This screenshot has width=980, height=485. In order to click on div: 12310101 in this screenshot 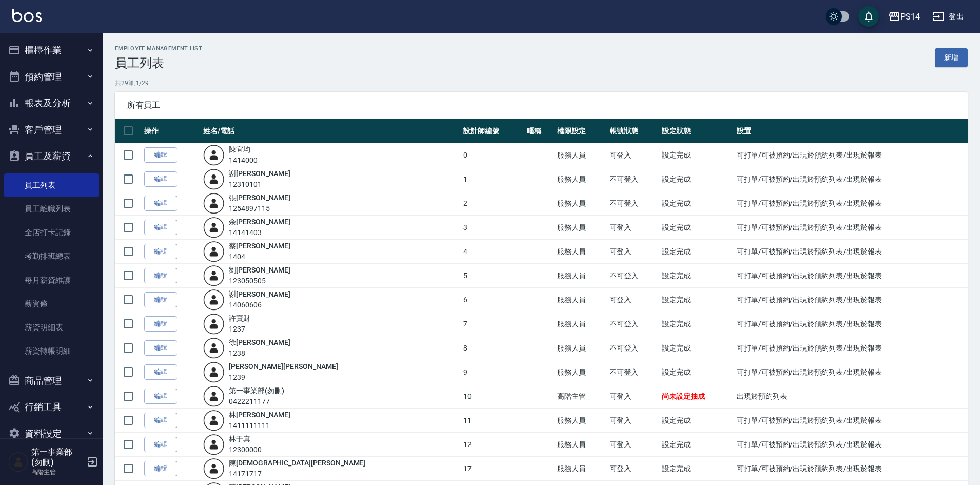, I will do `click(259, 184)`.